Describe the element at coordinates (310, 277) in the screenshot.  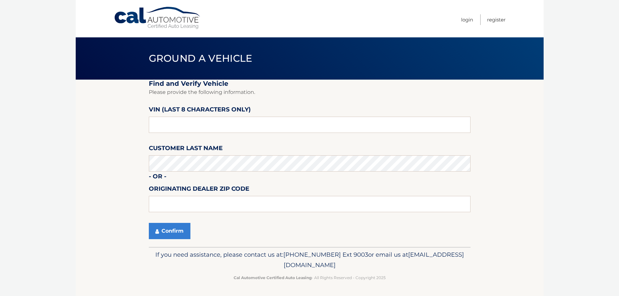
I see `p: - All Rights Reserved - Copyright 2025` at that location.